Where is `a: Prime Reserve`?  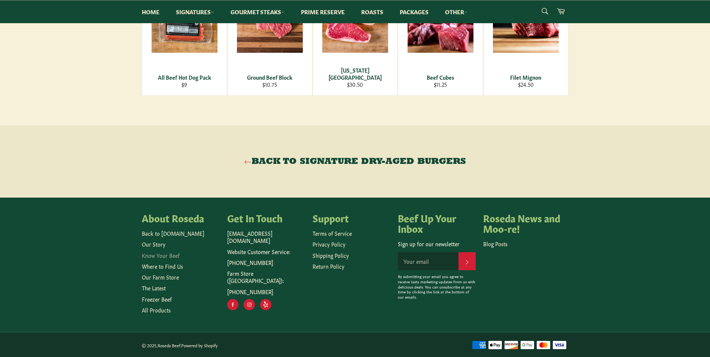 a: Prime Reserve is located at coordinates (322, 12).